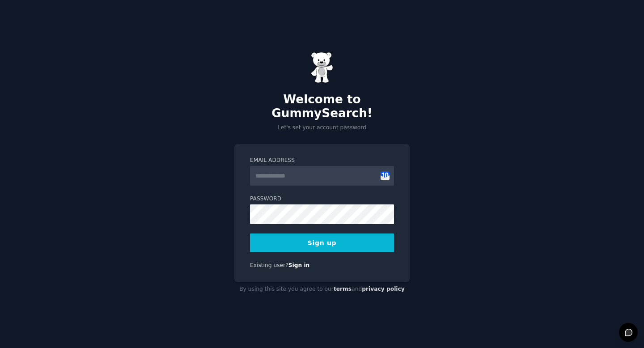 The height and width of the screenshot is (348, 644). I want to click on label: Password, so click(322, 199).